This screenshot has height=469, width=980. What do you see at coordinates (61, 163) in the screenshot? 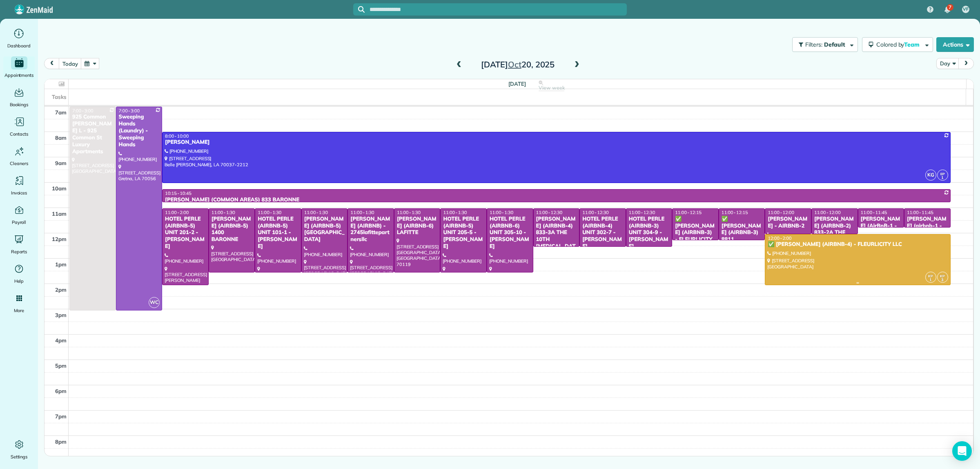
I see `span: 9am` at bounding box center [61, 163].